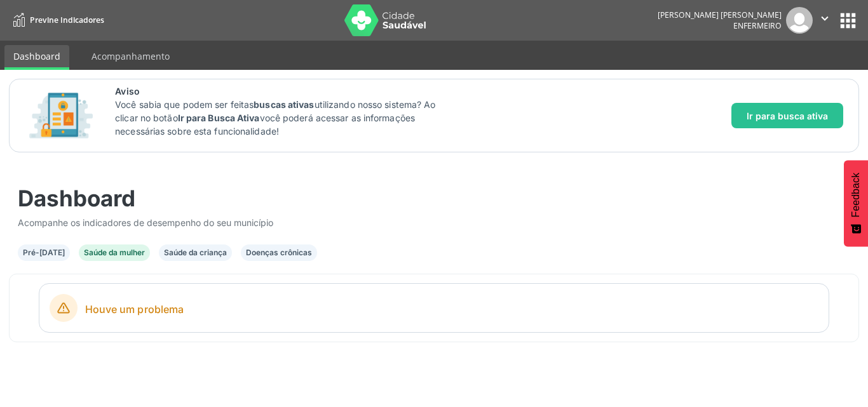 This screenshot has width=868, height=407. What do you see at coordinates (856, 203) in the screenshot?
I see `button: Feedback - Mostrar pesquisa` at bounding box center [856, 203].